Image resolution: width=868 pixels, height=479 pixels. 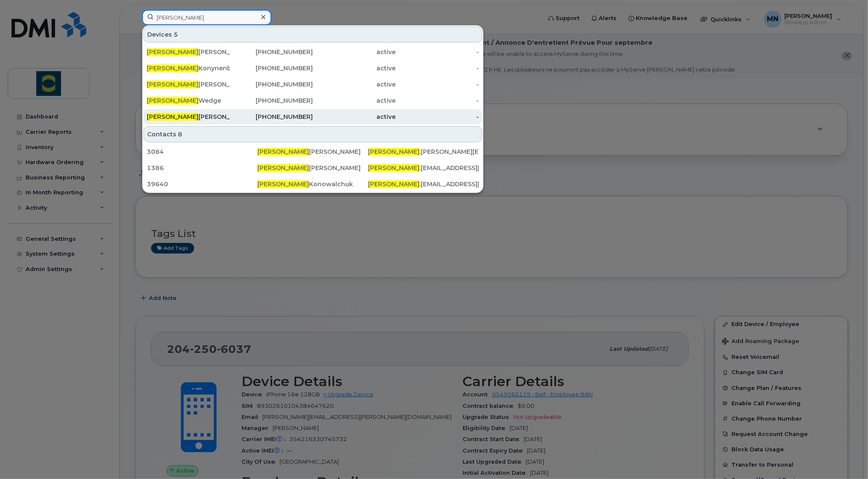 What do you see at coordinates (313, 34) in the screenshot?
I see `div: Devices` at bounding box center [313, 34].